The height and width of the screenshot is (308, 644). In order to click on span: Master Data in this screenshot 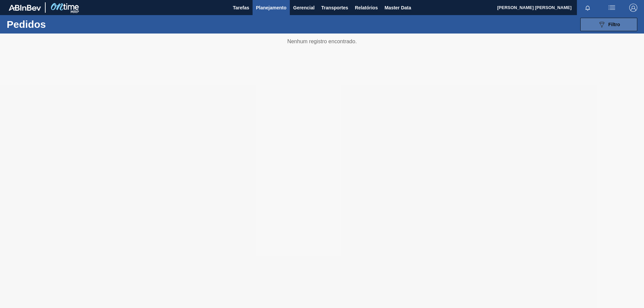, I will do `click(397, 8)`.